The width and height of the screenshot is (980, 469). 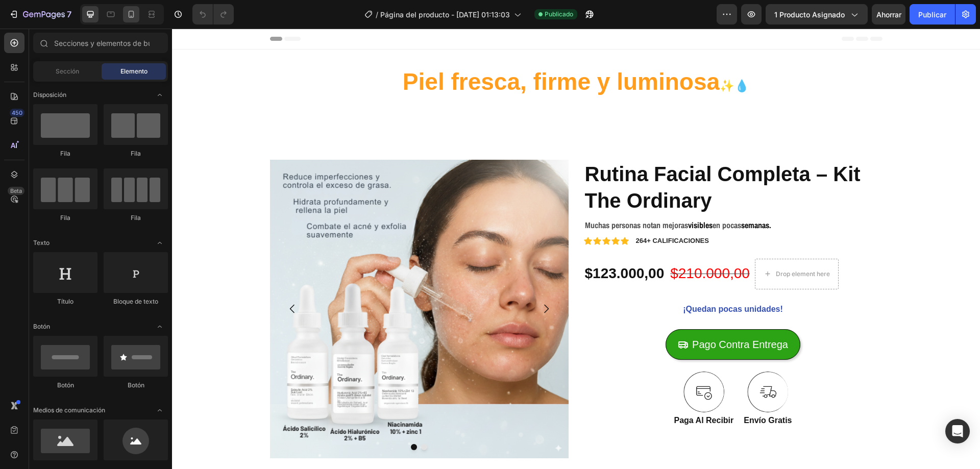 I want to click on font: Beta, so click(x=16, y=191).